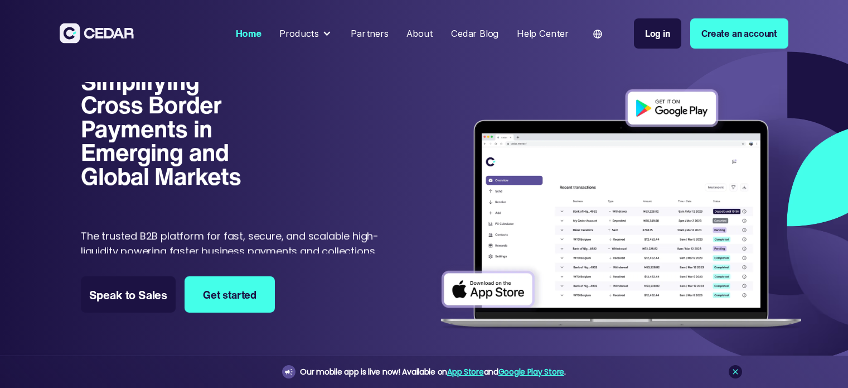 The image size is (848, 388). What do you see at coordinates (173, 128) in the screenshot?
I see `h1: Simplifying Cross Border Payments in Emerging and Global Markets` at bounding box center [173, 128].